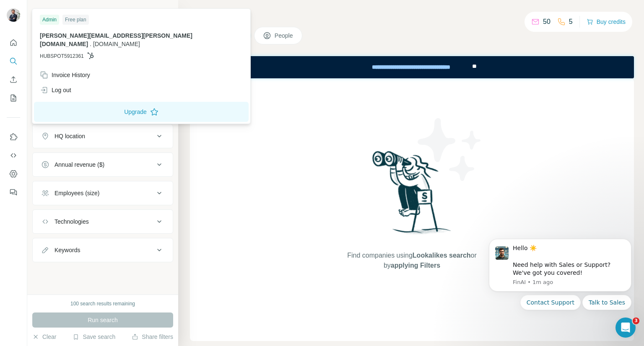 Image resolution: width=644 pixels, height=346 pixels. What do you see at coordinates (94, 337) in the screenshot?
I see `button: Save search` at bounding box center [94, 337].